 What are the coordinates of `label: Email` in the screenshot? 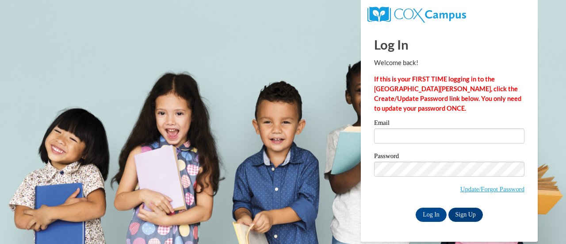 It's located at (449, 124).